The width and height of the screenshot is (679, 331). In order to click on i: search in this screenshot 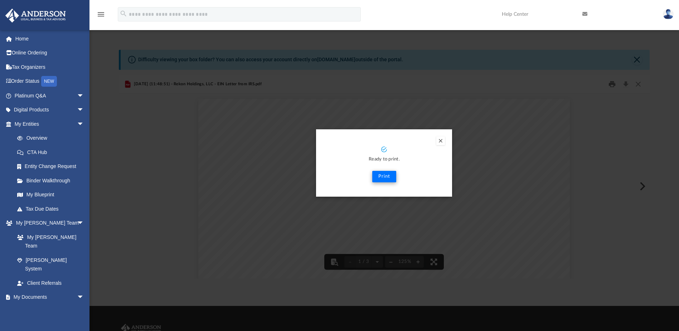, I will do `click(123, 14)`.